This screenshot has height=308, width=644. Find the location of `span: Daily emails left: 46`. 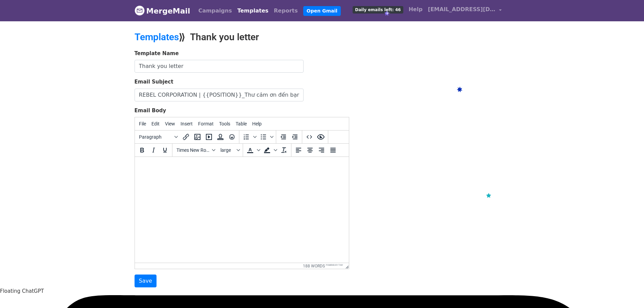

span: Daily emails left: 46 is located at coordinates (378, 10).